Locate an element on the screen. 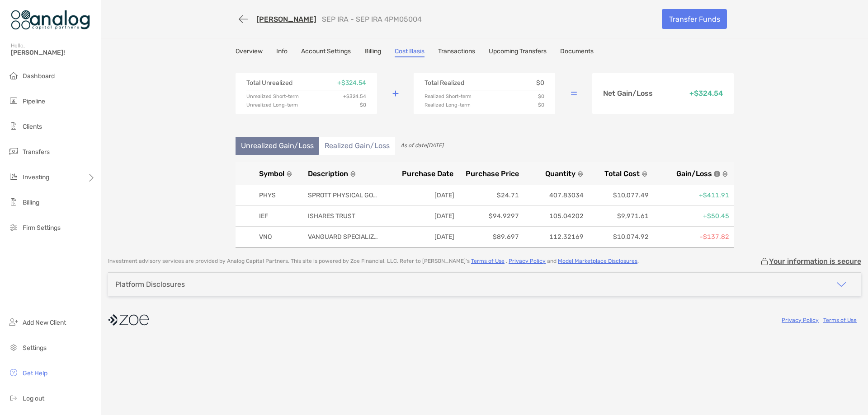  p: $9,971.61 is located at coordinates (618, 216).